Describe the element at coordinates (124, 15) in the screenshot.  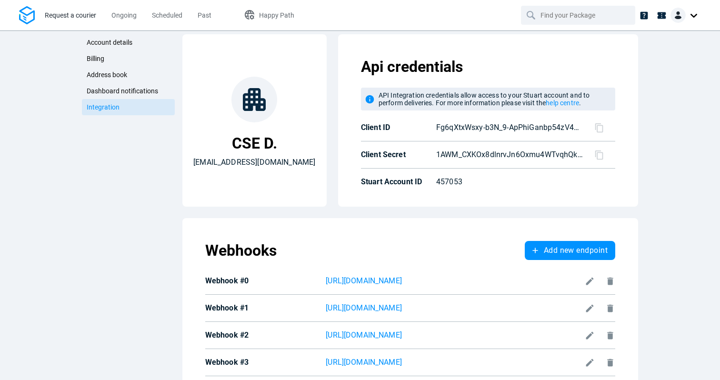
I see `span: Ongoing` at that location.